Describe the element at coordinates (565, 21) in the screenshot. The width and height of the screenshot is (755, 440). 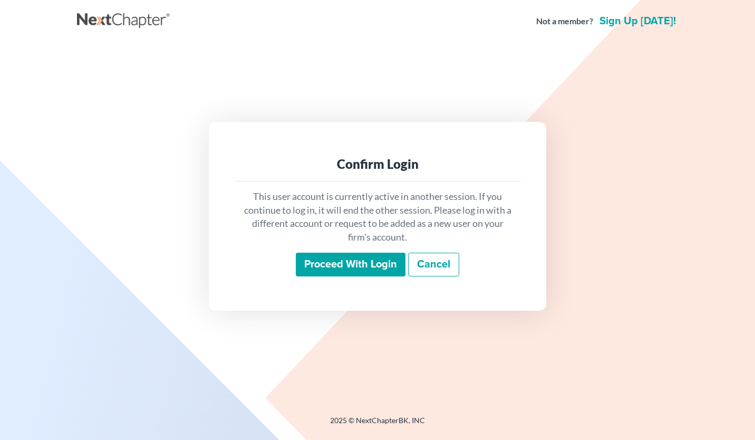
I see `strong: Not a member?` at that location.